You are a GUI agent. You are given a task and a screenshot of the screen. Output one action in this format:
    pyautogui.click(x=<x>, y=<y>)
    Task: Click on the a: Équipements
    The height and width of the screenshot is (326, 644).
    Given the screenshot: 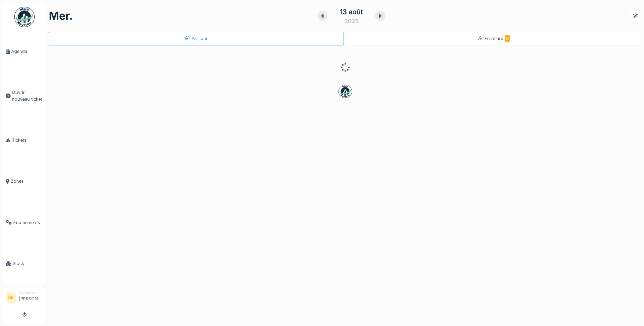 What is the action you would take?
    pyautogui.click(x=24, y=222)
    